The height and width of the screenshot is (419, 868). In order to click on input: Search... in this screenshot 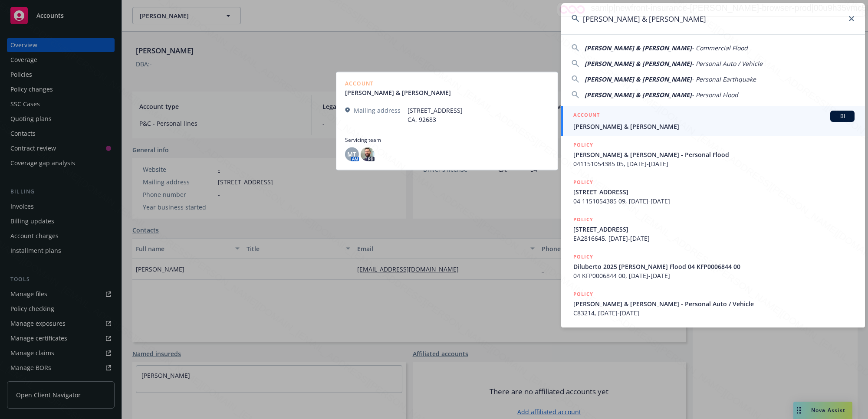, I will do `click(713, 19)`.